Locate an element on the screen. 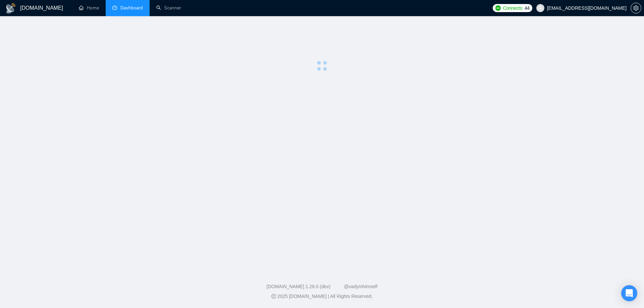 The image size is (644, 308). a: homeHome is located at coordinates (89, 8).